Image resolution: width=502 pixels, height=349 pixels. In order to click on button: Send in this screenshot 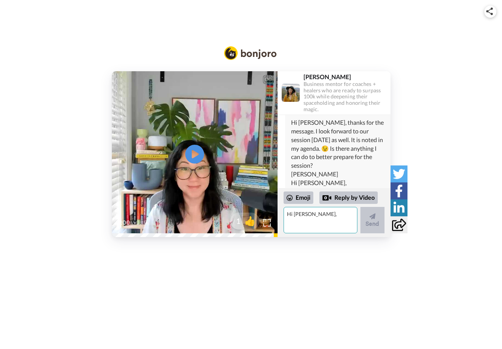, I will do `click(372, 220)`.